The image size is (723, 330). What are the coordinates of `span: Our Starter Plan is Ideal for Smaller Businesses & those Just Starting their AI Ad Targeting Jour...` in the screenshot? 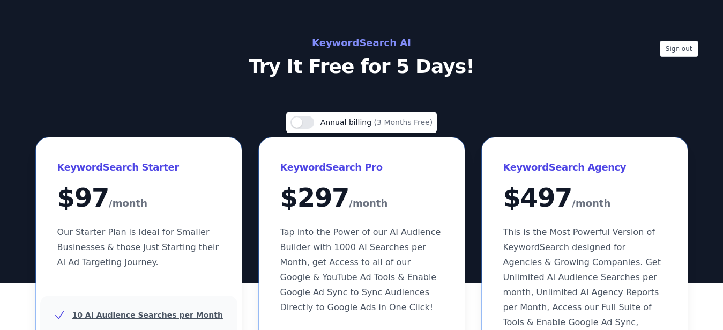 It's located at (138, 246).